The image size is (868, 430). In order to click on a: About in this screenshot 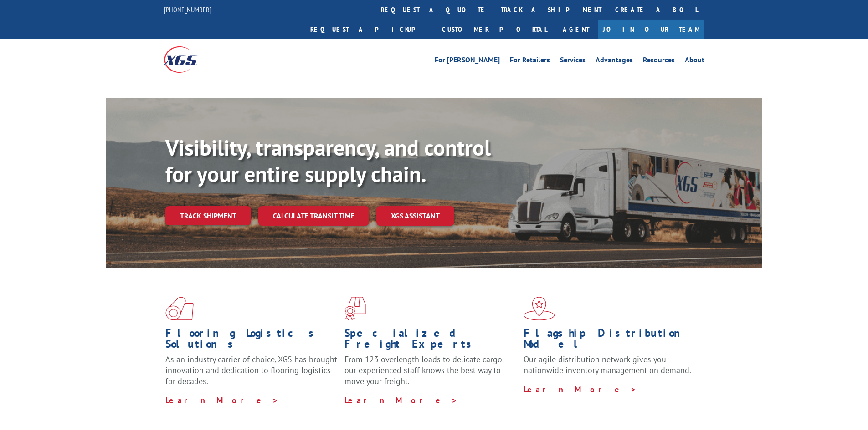, I will do `click(694, 62)`.